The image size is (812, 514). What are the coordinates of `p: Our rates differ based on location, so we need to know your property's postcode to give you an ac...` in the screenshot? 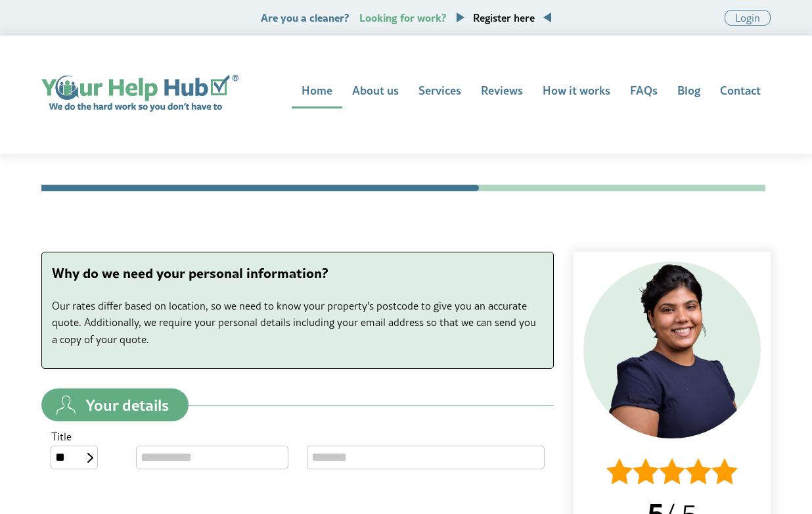 It's located at (297, 323).